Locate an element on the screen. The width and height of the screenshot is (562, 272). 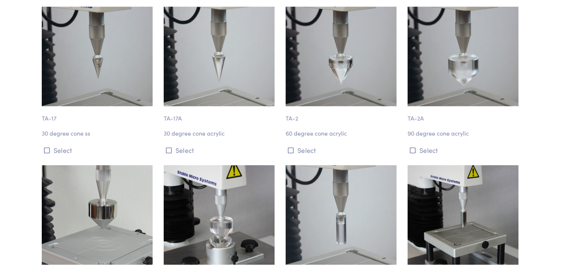
img: cone_ta-2a-ss_90-degree.jpg is located at coordinates (97, 215).